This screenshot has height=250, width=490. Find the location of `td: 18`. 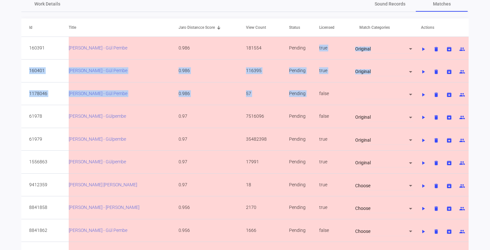

td: 18 is located at coordinates (268, 185).